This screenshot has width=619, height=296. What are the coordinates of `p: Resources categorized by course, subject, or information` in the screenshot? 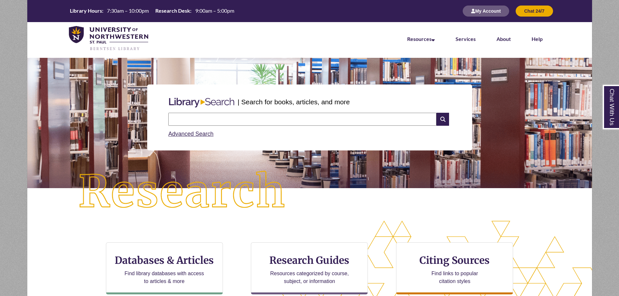 It's located at (309, 277).